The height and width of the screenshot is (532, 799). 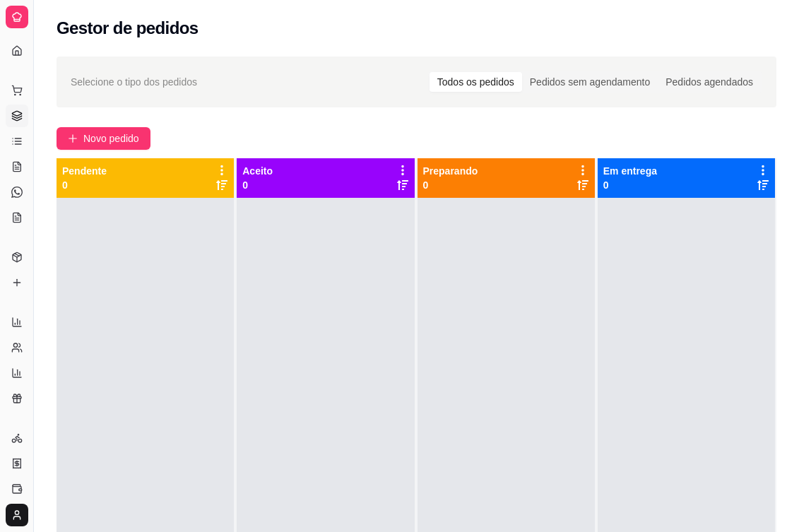 What do you see at coordinates (630, 171) in the screenshot?
I see `p: Em entrega` at bounding box center [630, 171].